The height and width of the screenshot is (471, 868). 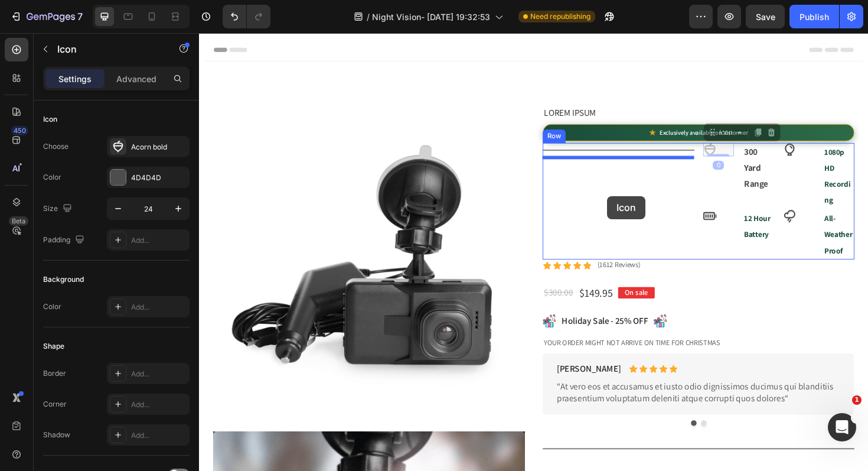 What do you see at coordinates (560, 17) in the screenshot?
I see `span: Need republishing` at bounding box center [560, 17].